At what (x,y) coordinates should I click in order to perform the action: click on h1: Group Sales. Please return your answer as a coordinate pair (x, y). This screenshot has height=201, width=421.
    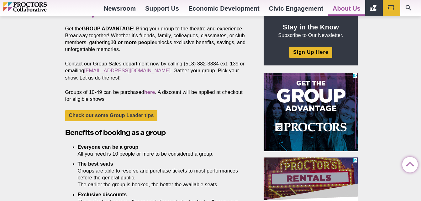
    Looking at the image, I should click on (157, 12).